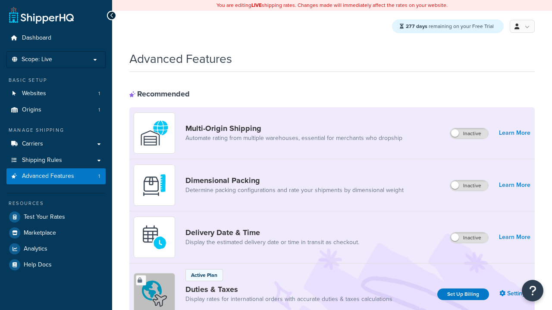 This screenshot has width=552, height=310. I want to click on span: Dashboard, so click(37, 38).